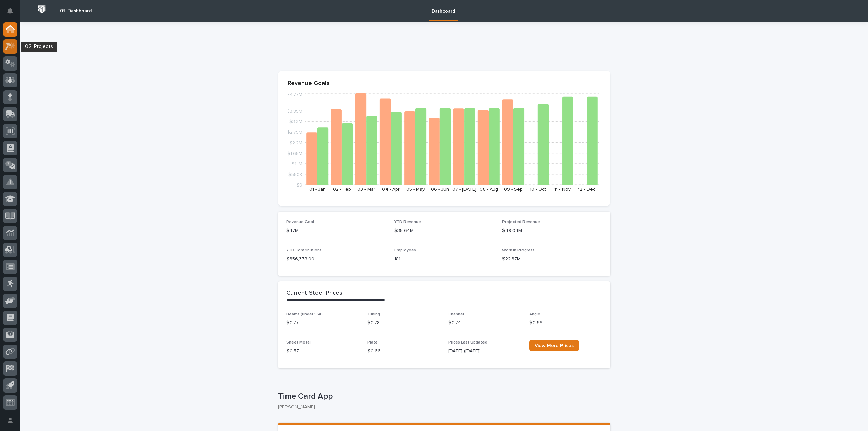 The image size is (868, 431). Describe the element at coordinates (314, 294) in the screenshot. I see `h2: Current Steel Prices` at that location.